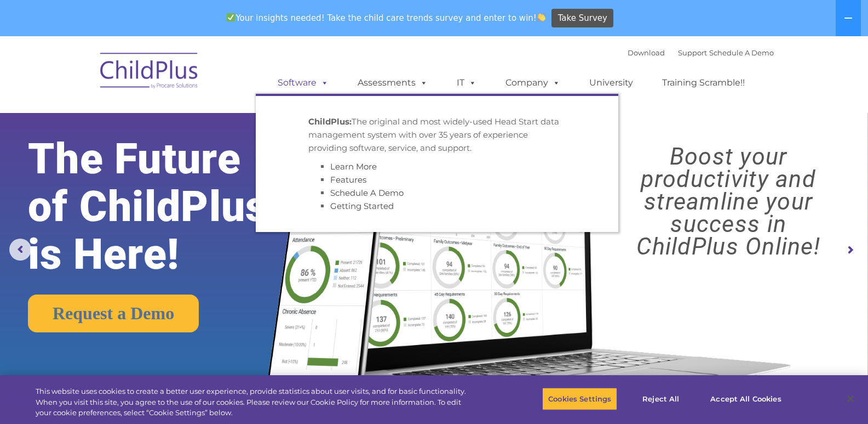 This screenshot has width=868, height=424. What do you see at coordinates (303, 83) in the screenshot?
I see `a: Software` at bounding box center [303, 83].